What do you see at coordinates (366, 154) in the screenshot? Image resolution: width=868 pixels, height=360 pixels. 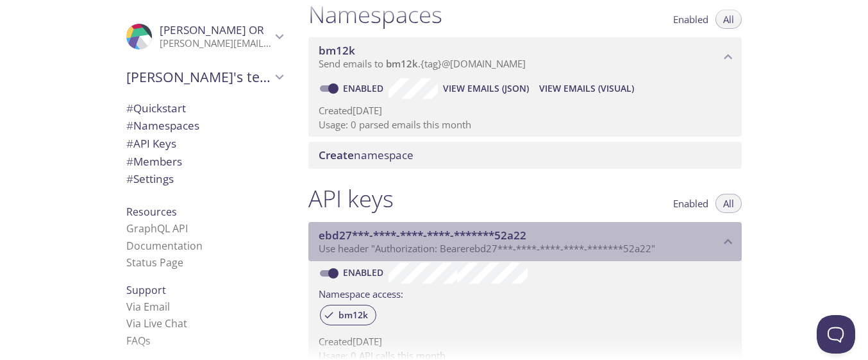 I see `span: namespace` at bounding box center [366, 154].